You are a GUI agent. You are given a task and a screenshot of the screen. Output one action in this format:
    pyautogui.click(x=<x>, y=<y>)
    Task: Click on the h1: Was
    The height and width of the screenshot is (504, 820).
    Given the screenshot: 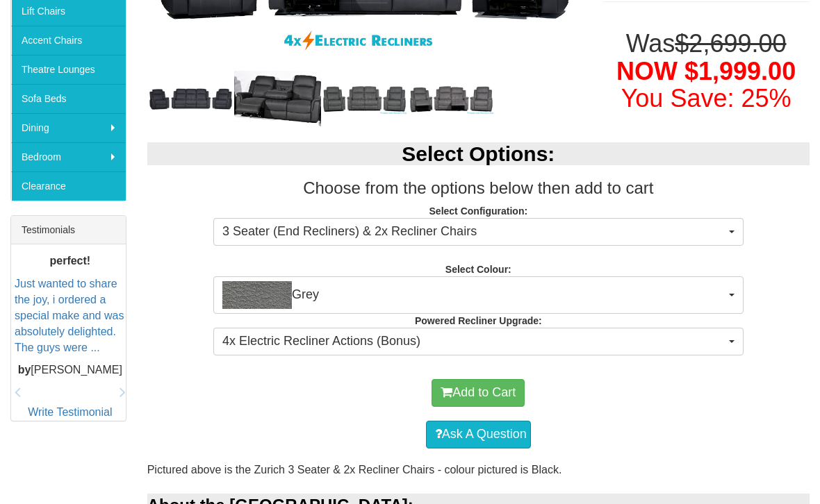 What is the action you would take?
    pyautogui.click(x=706, y=71)
    